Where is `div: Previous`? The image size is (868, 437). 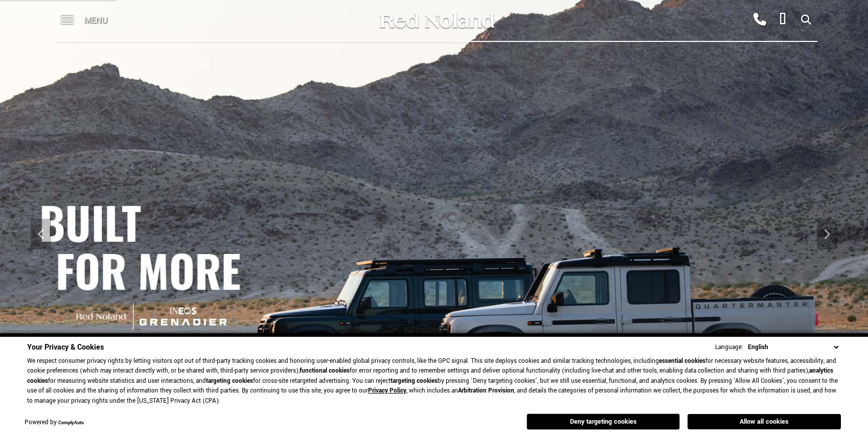
div: Previous is located at coordinates (41, 234).